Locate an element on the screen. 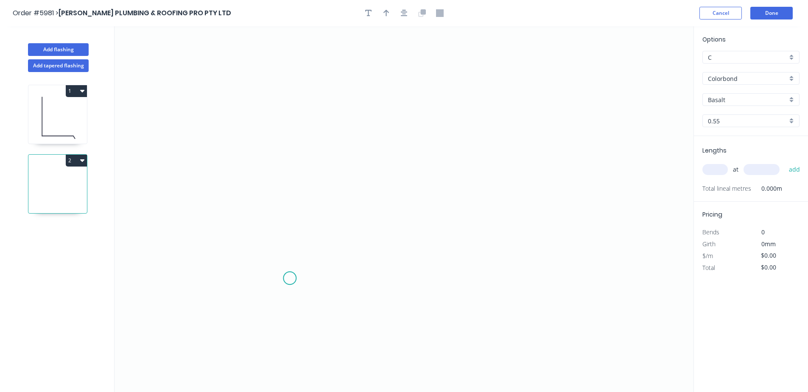 The image size is (808, 392). span: 0.000m is located at coordinates (766, 189).